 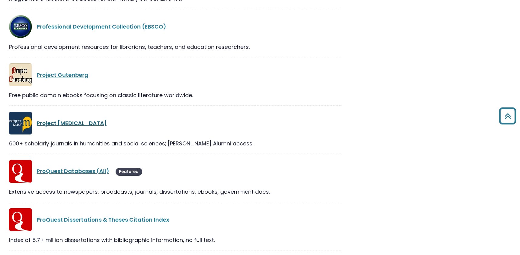 What do you see at coordinates (508, 116) in the screenshot?
I see `a: Back to Top` at bounding box center [508, 116].